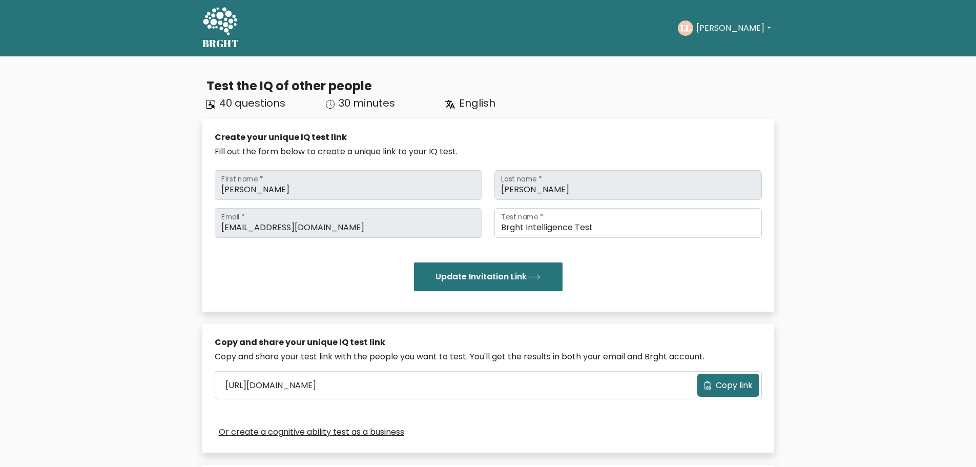  I want to click on span: 30 minutes, so click(367, 103).